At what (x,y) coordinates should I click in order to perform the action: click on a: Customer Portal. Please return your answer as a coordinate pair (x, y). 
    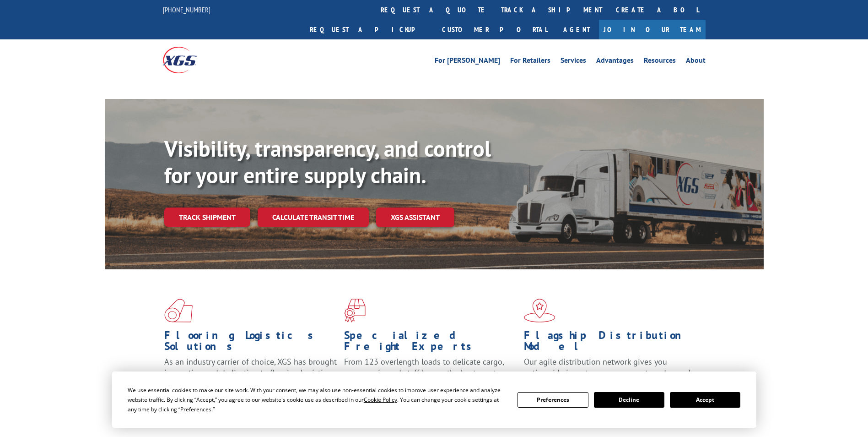
    Looking at the image, I should click on (494, 30).